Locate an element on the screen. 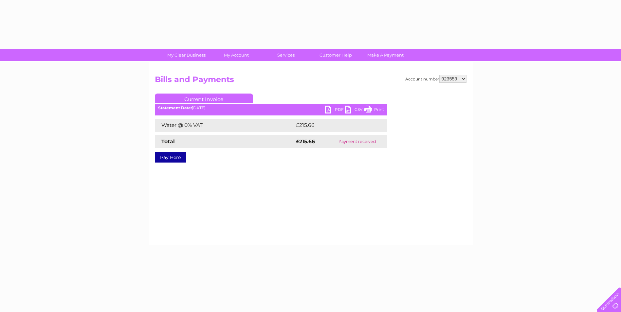 This screenshot has height=312, width=621. a: Current Invoice is located at coordinates (204, 99).